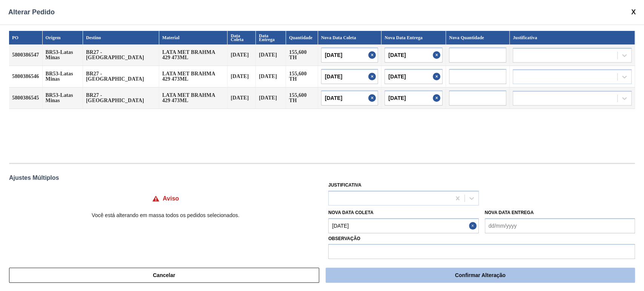  Describe the element at coordinates (26, 77) in the screenshot. I see `td: 5800386546` at that location.